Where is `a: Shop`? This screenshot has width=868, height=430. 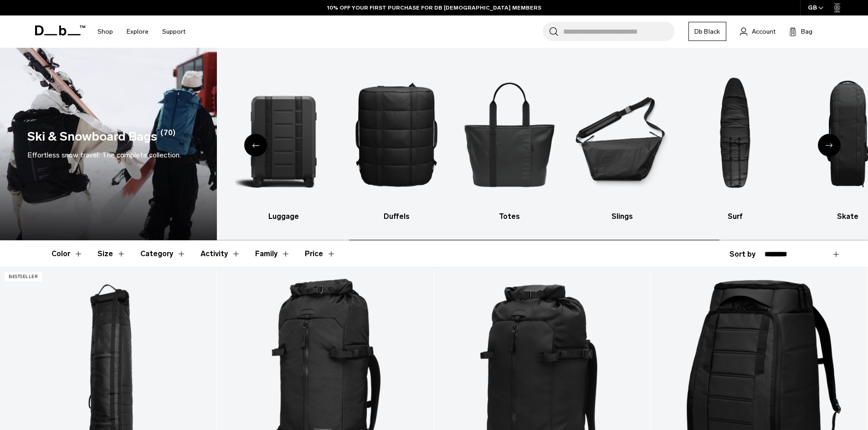 a: Shop is located at coordinates (105, 31).